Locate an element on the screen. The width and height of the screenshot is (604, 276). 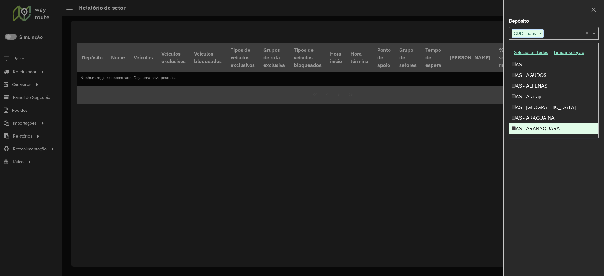
div: AS is located at coordinates (553, 65).